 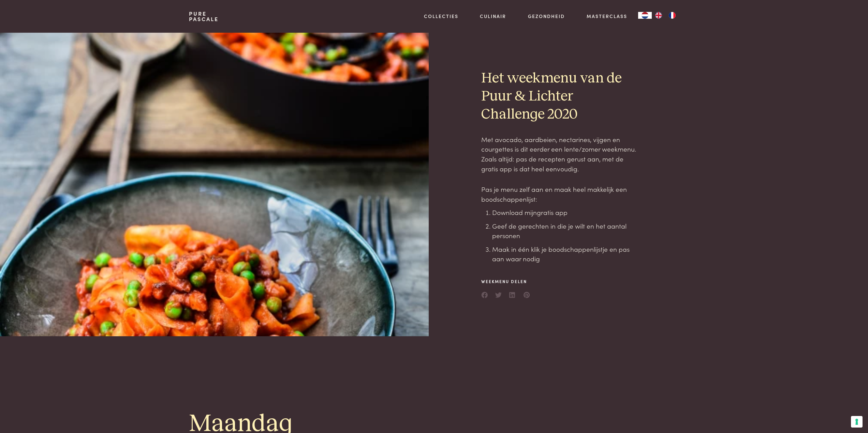 I want to click on div: Language, so click(x=645, y=15).